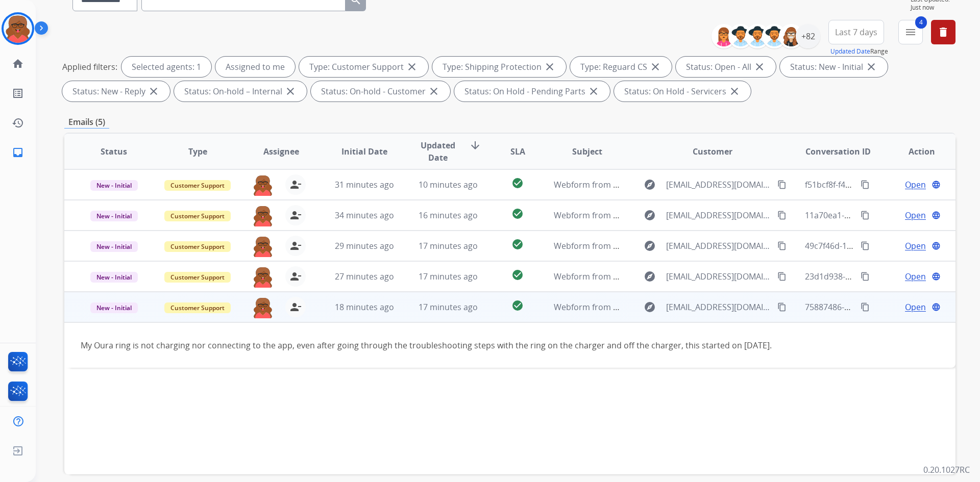 Image resolution: width=980 pixels, height=482 pixels. Describe the element at coordinates (855, 32) in the screenshot. I see `span: Last 7 days` at that location.